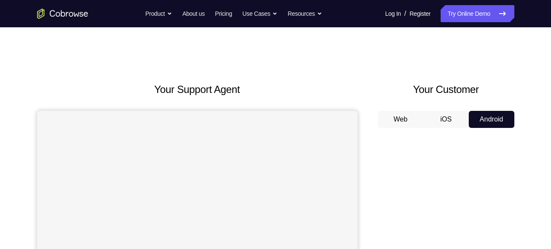  What do you see at coordinates (305, 14) in the screenshot?
I see `button: Resources` at bounding box center [305, 14].